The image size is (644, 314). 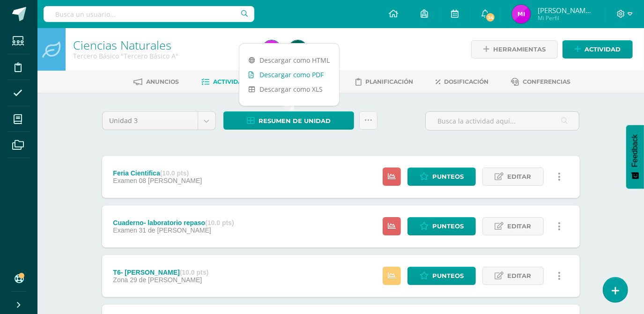 I want to click on span: Anuncios, so click(x=162, y=81).